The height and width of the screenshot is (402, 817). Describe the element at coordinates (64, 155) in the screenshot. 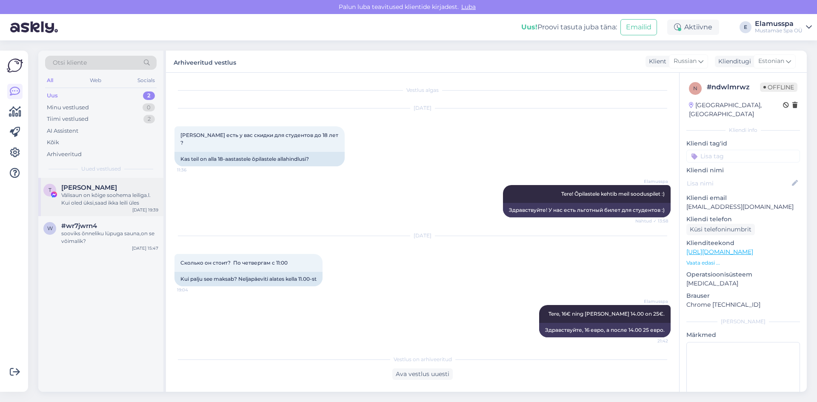

I see `div: Arhiveeritud` at that location.